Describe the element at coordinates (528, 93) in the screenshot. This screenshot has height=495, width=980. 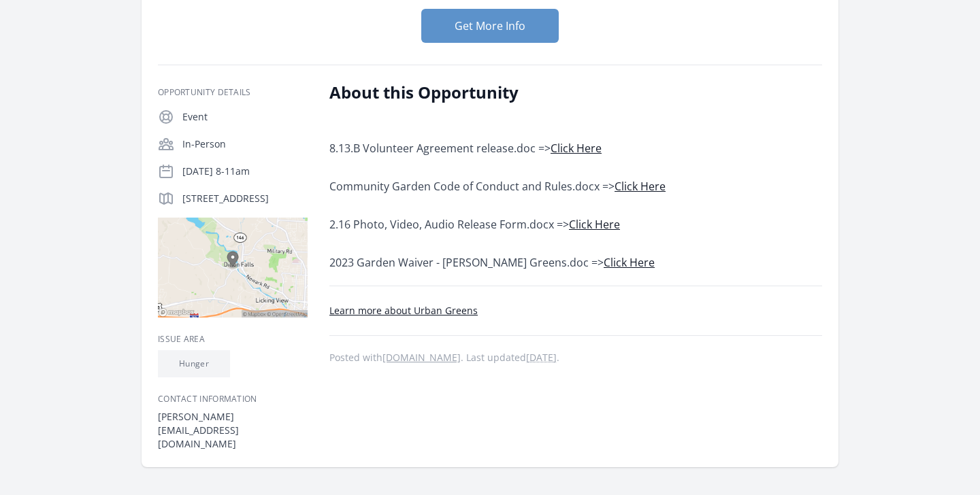
I see `h2: About this Opportunity` at that location.